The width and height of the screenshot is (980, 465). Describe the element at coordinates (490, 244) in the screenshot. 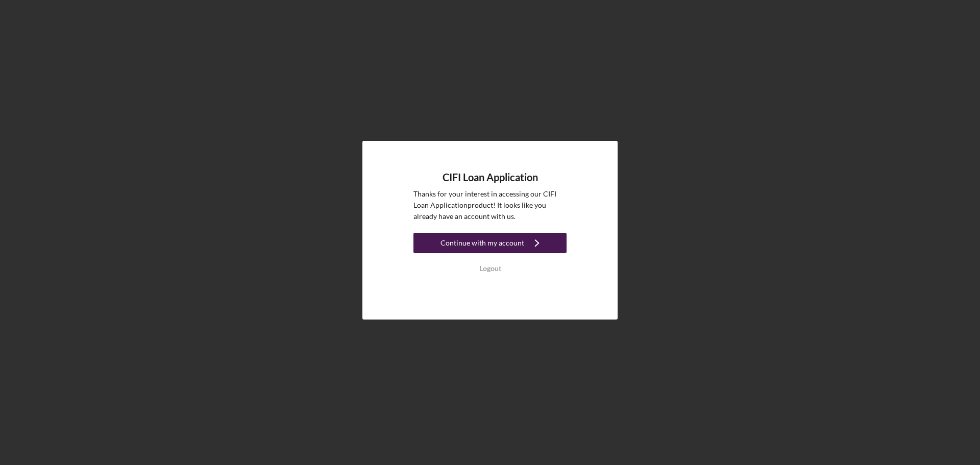

I see `a: Continue with my account` at that location.